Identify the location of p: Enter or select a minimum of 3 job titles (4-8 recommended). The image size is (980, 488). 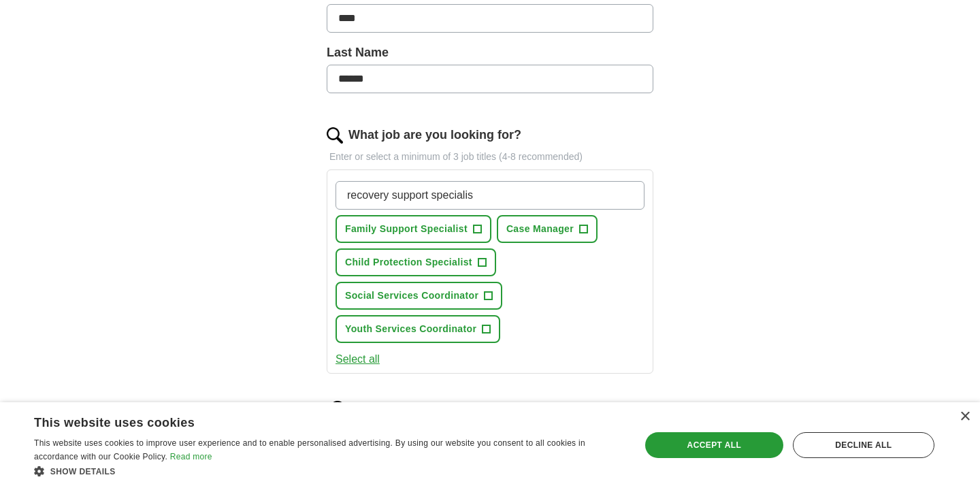
(490, 157).